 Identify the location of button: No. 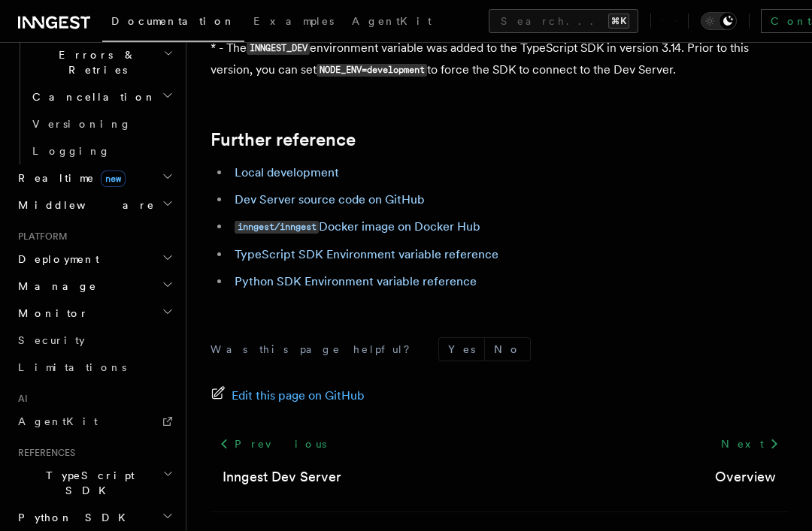
(507, 349).